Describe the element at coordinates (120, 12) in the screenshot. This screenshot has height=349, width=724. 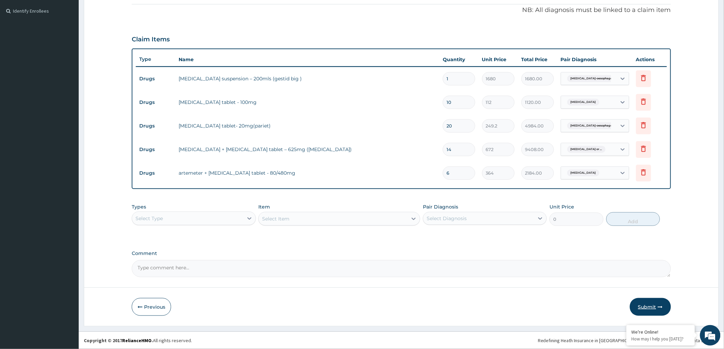
I see `div: Minimize live chat window` at that location.